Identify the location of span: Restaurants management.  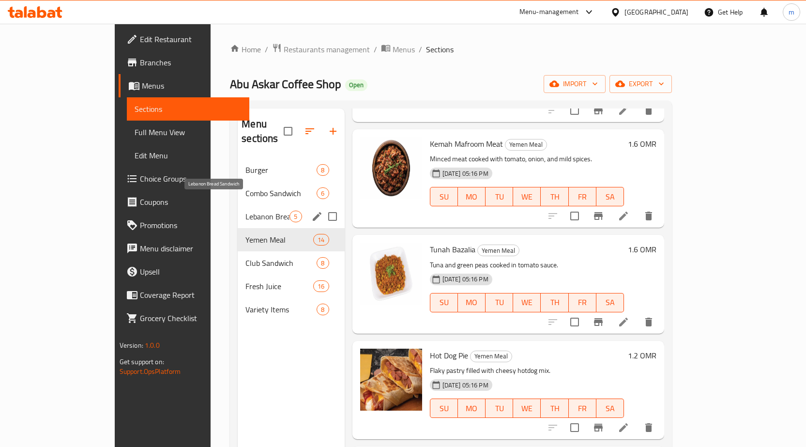
(327, 49).